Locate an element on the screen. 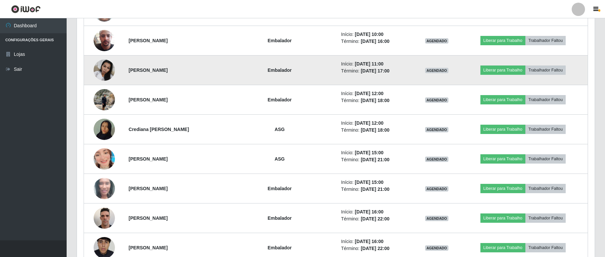 The height and width of the screenshot is (257, 605). img: 1679007643692.jpeg is located at coordinates (104, 189).